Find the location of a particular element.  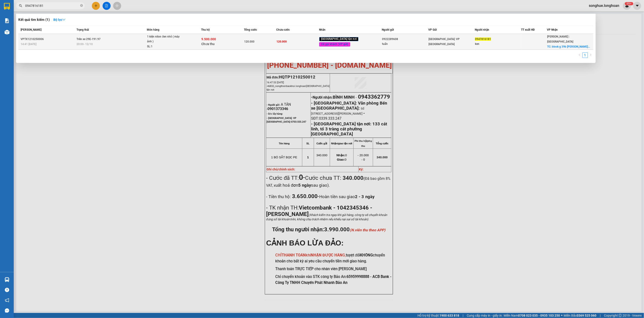

span: 20:00 - 12/10 is located at coordinates (85, 44).